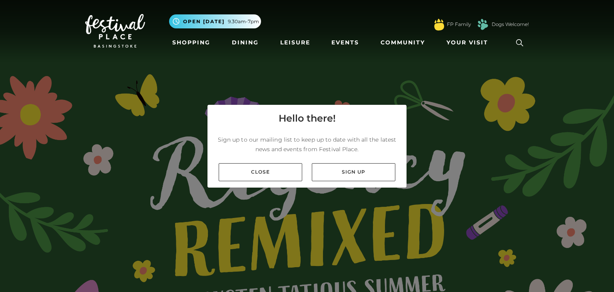  Describe the element at coordinates (403, 42) in the screenshot. I see `a: Community` at that location.